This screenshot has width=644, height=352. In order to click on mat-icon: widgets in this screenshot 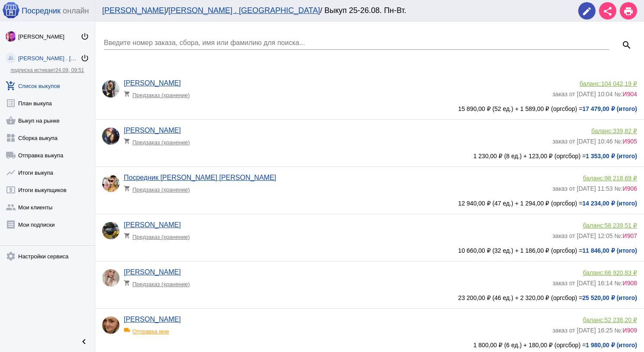, I will do `click(11, 138)`.